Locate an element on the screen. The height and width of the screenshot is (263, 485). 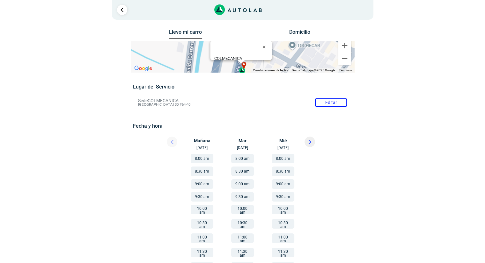
button: Domicilio is located at coordinates (299, 33).